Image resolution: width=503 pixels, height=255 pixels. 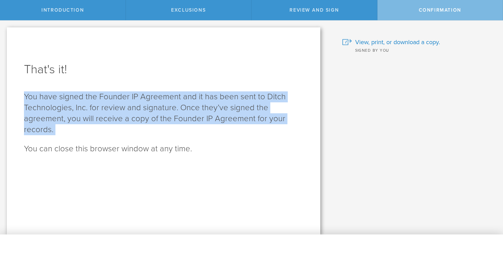 I want to click on span: Exclusions, so click(x=188, y=10).